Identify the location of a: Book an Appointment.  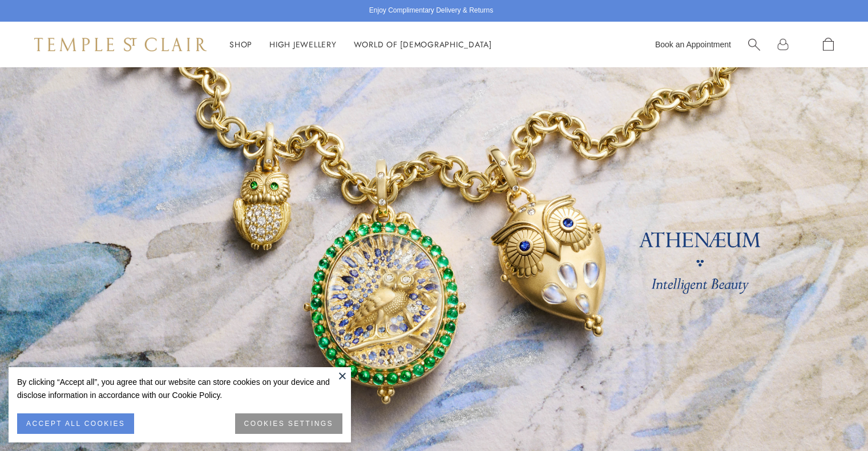
(693, 45).